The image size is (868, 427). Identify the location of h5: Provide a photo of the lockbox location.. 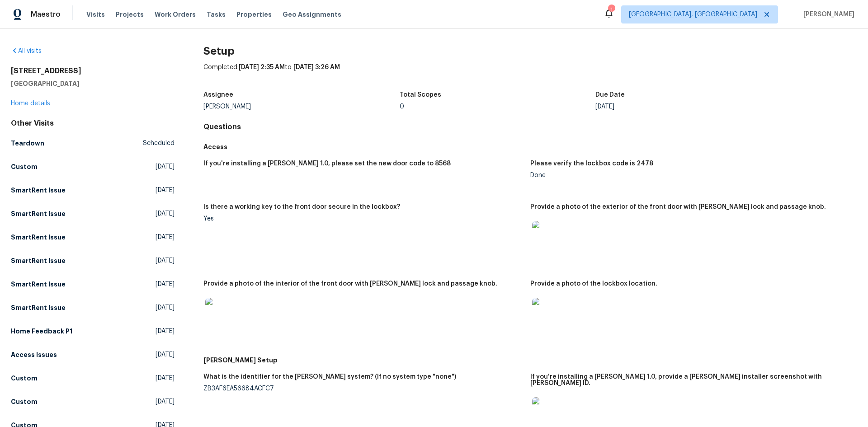
(594, 284).